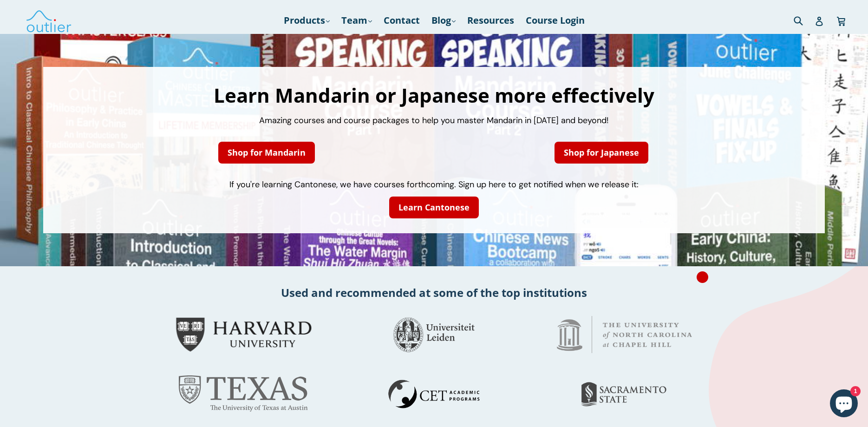  Describe the element at coordinates (433, 207) in the screenshot. I see `a: Learn Cantonese` at that location.